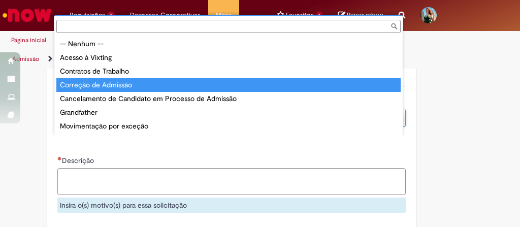 The width and height of the screenshot is (520, 227). Describe the element at coordinates (228, 112) in the screenshot. I see `div: Grandfather` at that location.